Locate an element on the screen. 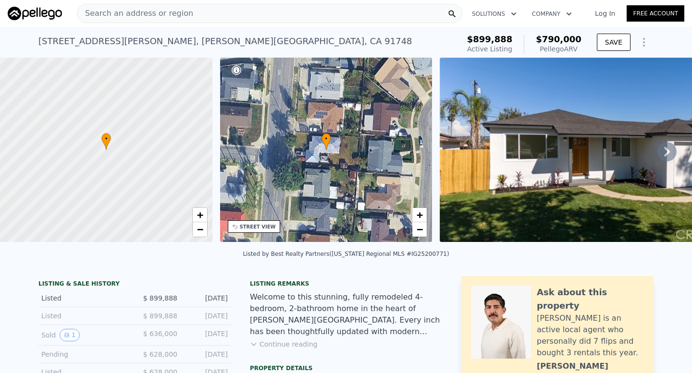  div: Listing remarks is located at coordinates (346, 284).